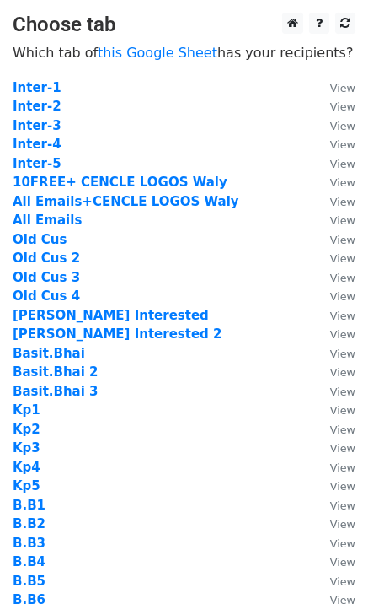  I want to click on strong: Basit.Bhai, so click(49, 353).